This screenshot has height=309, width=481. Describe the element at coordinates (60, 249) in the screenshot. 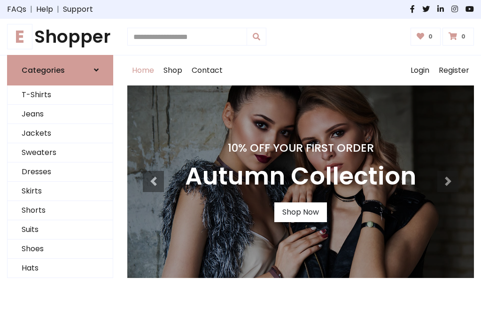

I see `a: Shoes` at that location.